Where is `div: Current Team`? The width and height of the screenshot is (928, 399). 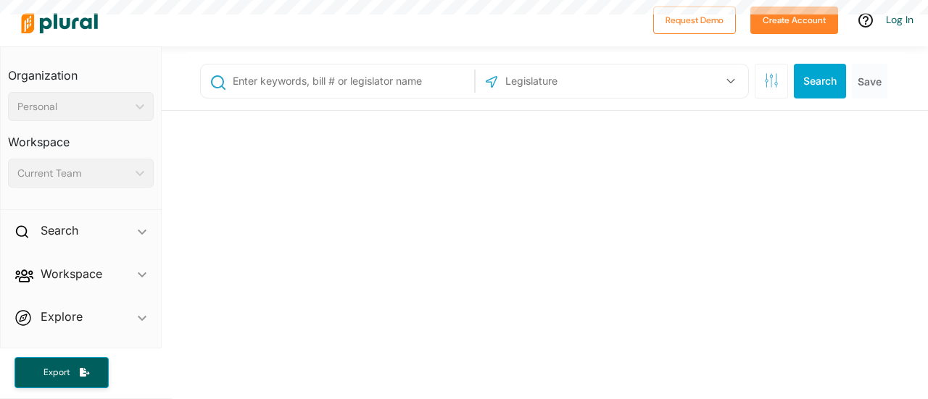 div: Current Team is located at coordinates (73, 173).